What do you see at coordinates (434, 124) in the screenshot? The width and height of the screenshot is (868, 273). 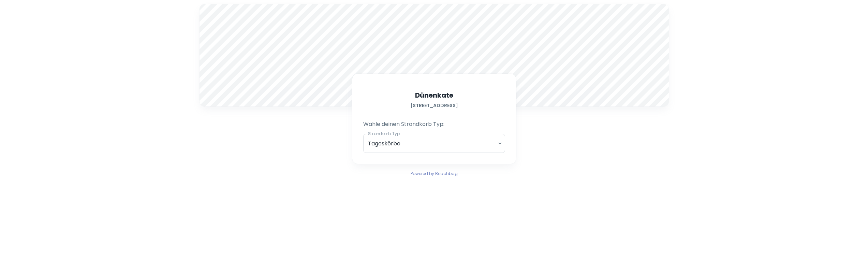 I see `p: Wähle deinen Strandkorb Typ:` at bounding box center [434, 124].